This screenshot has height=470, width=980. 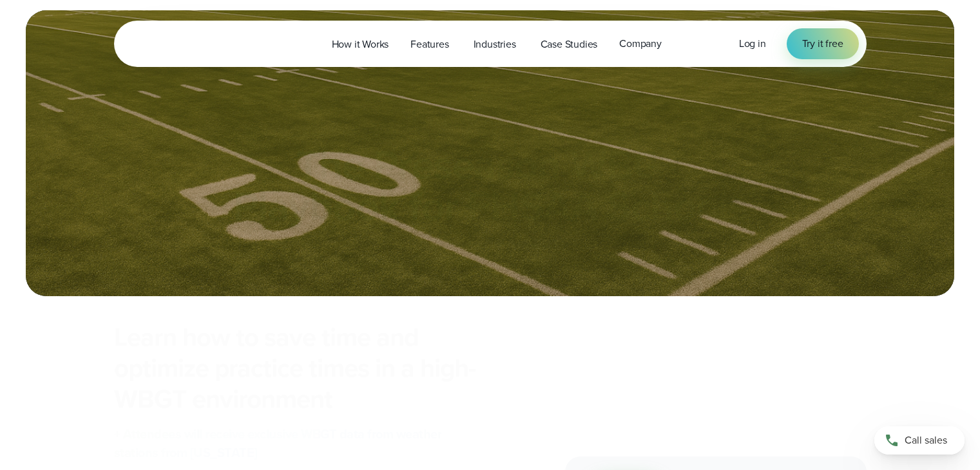 I want to click on span: Case Studies, so click(x=569, y=45).